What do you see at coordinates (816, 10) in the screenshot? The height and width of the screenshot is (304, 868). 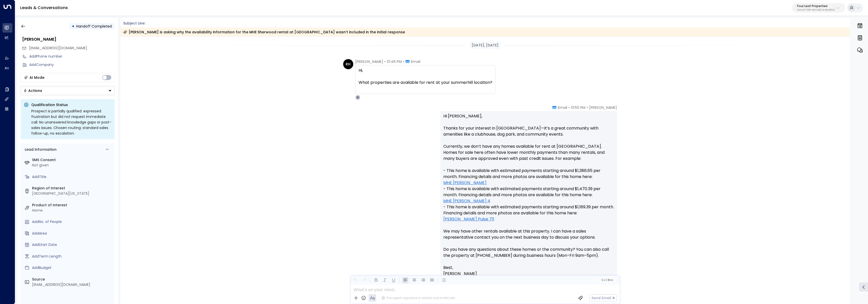 I see `p: 34e1cd17-0f68-49af-bd32-3c48ce8611d1` at bounding box center [816, 10].